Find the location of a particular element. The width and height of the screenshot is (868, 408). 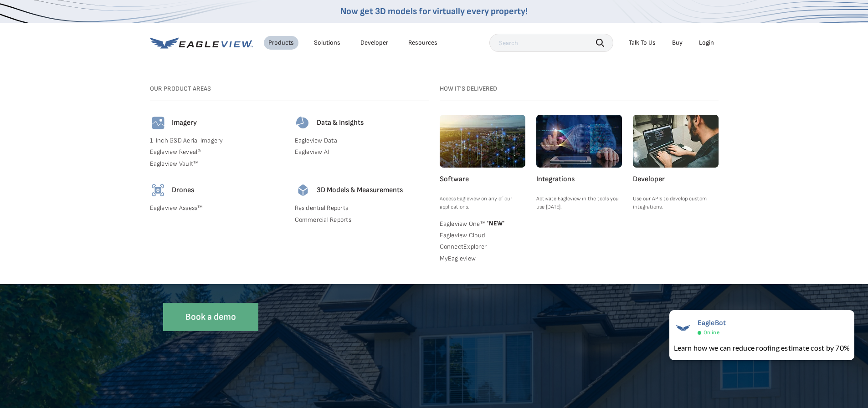

a: Buy is located at coordinates (677, 43).